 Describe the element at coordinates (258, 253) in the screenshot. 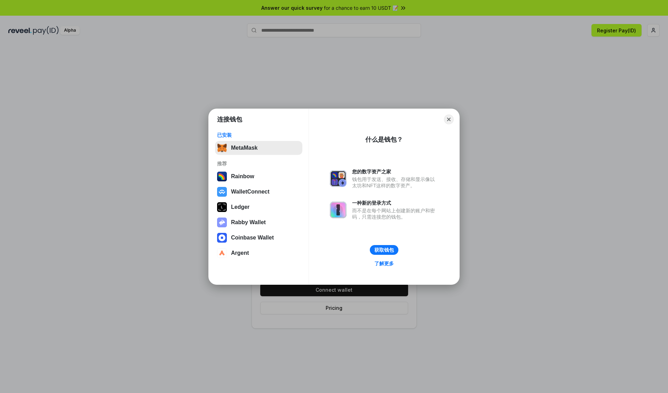

I see `button: Argent` at that location.